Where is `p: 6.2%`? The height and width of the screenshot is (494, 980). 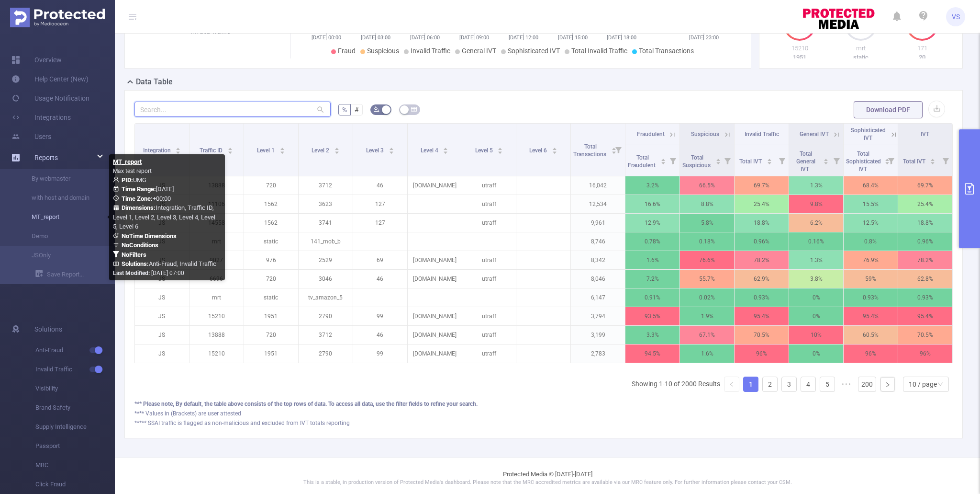 p: 6.2% is located at coordinates (816, 223).